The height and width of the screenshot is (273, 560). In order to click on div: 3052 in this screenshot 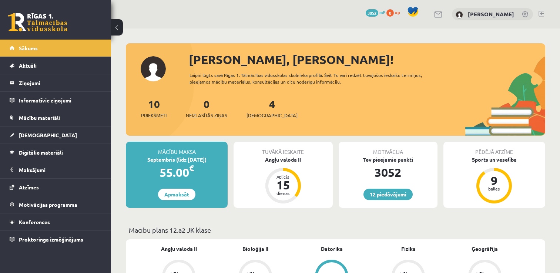, I will do `click(388, 173)`.